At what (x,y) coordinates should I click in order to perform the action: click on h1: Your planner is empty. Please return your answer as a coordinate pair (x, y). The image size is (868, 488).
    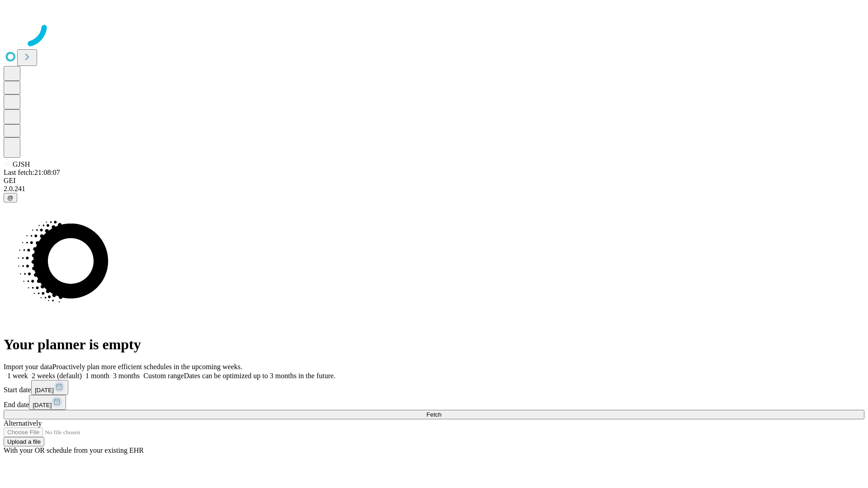
    Looking at the image, I should click on (434, 344).